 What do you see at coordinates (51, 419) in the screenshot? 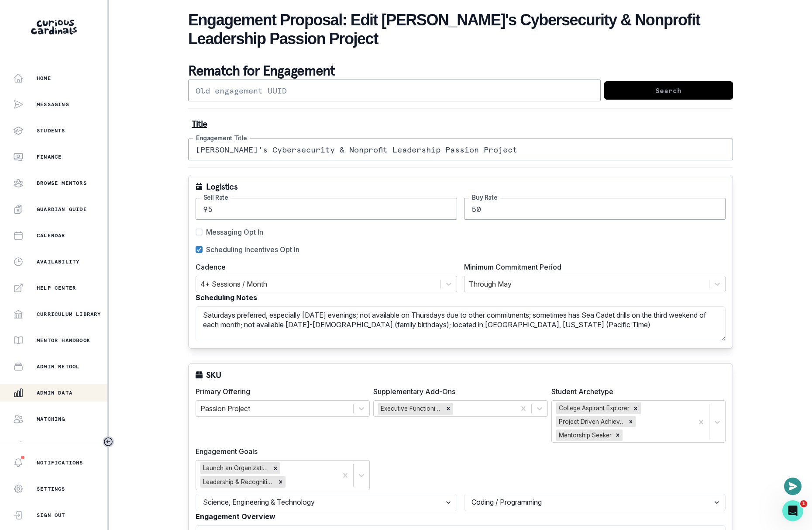
I see `p: Matching` at bounding box center [51, 419].